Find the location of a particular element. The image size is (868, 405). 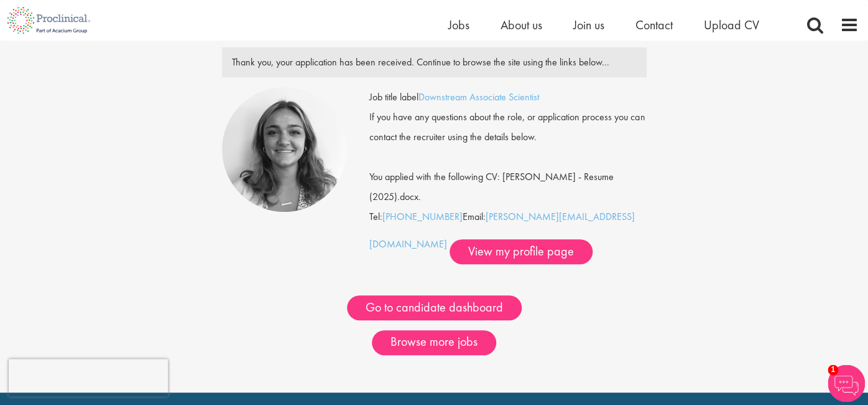

a: View my profile page is located at coordinates (521, 252).